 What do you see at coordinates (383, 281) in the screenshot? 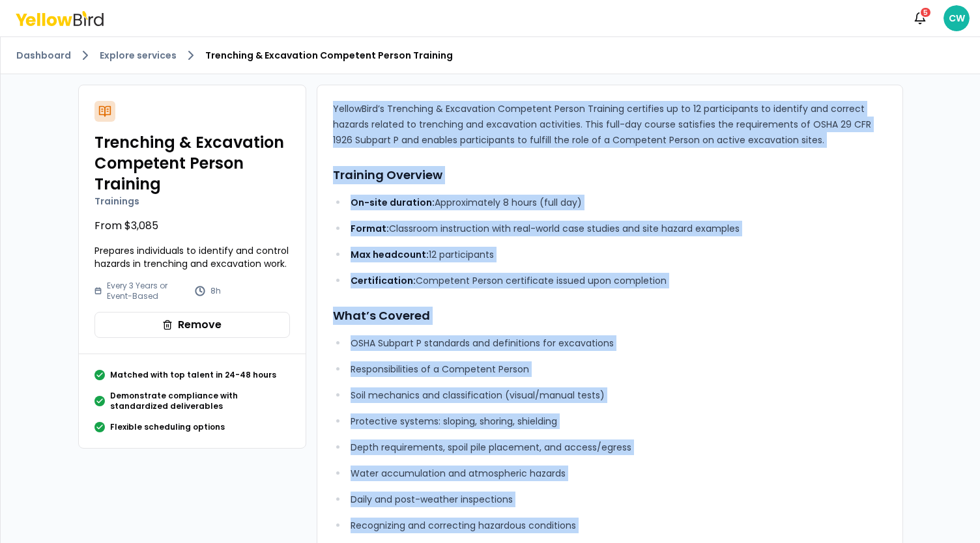
I see `strong: Certification:` at bounding box center [383, 281].